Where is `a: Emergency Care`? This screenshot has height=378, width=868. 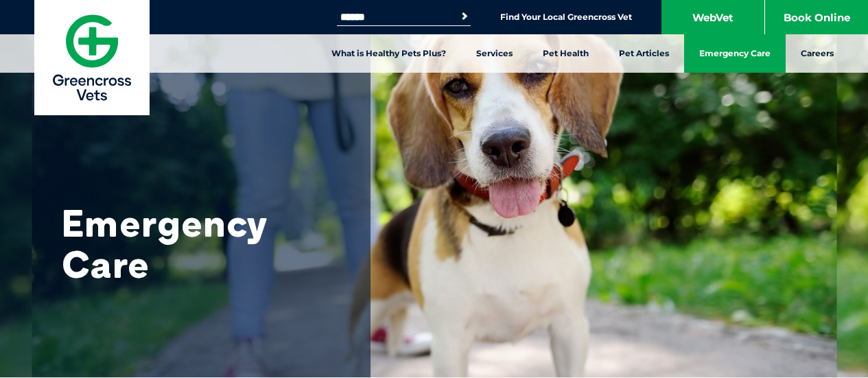 a: Emergency Care is located at coordinates (735, 54).